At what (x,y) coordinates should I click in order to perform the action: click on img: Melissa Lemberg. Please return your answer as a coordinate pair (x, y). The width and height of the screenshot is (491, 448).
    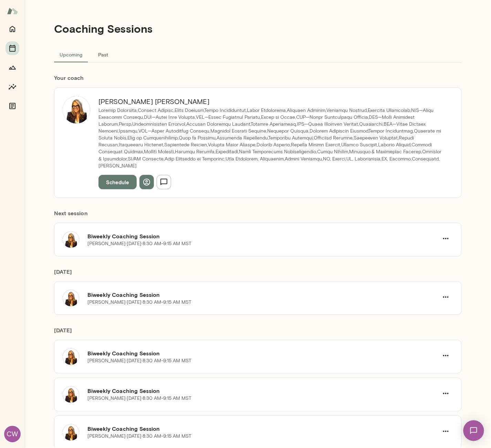
    Looking at the image, I should click on (76, 110).